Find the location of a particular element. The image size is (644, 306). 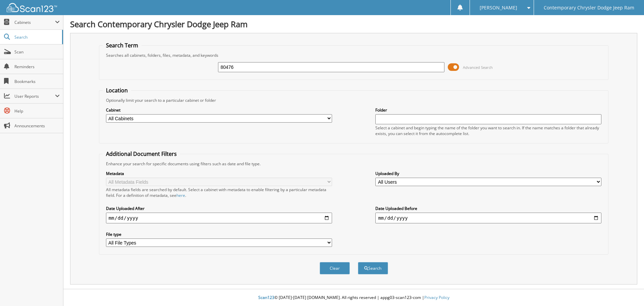

span: Bookmarks is located at coordinates (37, 81).